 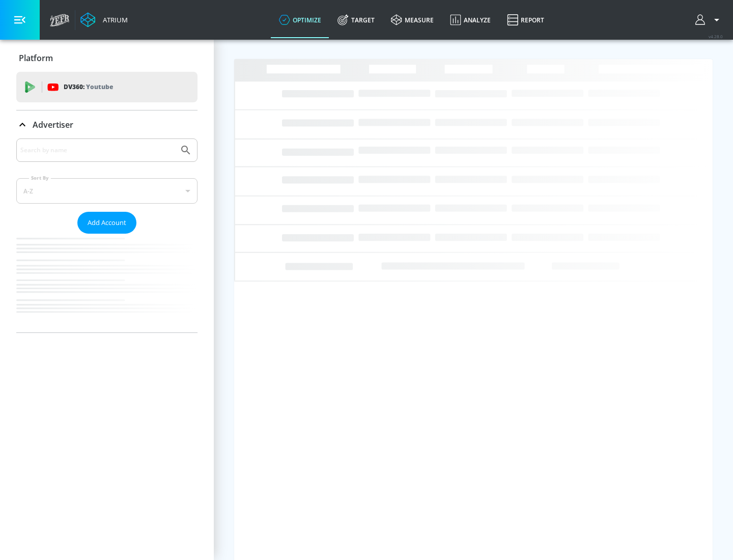 I want to click on a: optimize, so click(x=300, y=20).